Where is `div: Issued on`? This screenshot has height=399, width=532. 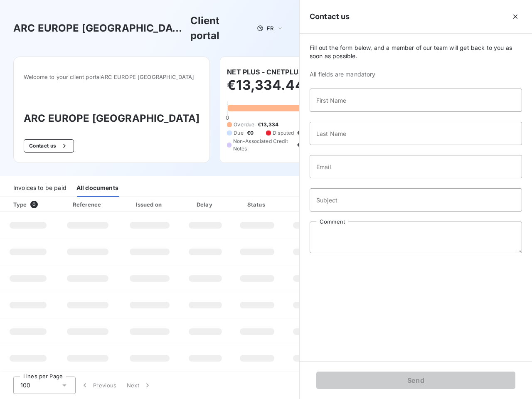 div: Issued on is located at coordinates (150, 204).